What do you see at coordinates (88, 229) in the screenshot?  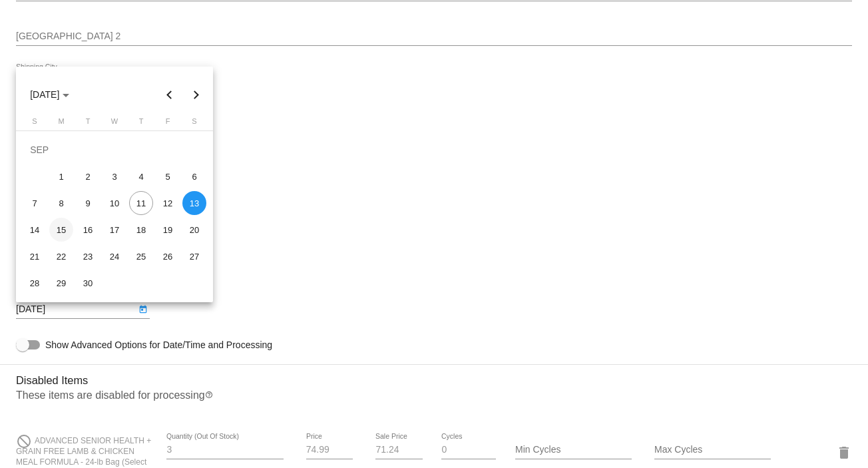 I see `td: September 16, 2025` at bounding box center [88, 229].